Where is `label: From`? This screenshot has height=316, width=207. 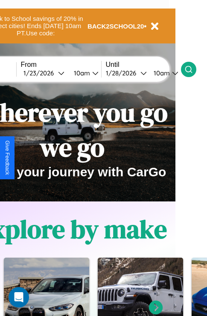
label: From is located at coordinates (61, 65).